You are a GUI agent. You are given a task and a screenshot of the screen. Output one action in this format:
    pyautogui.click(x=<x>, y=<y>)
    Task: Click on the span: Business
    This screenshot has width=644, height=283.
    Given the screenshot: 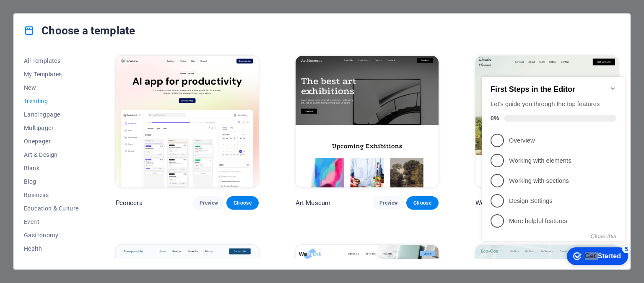 What is the action you would take?
    pyautogui.click(x=51, y=195)
    